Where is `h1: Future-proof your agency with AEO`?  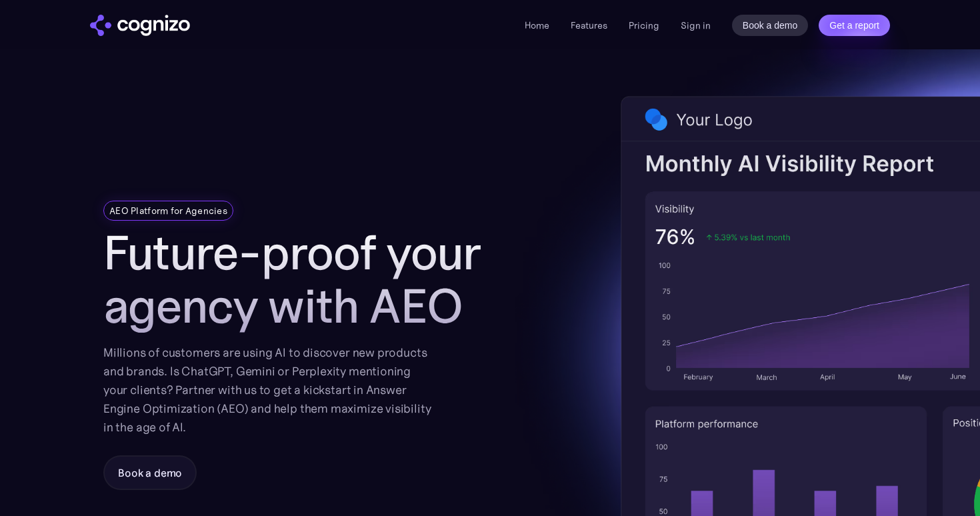
h1: Future-proof your agency with AEO is located at coordinates (310, 280).